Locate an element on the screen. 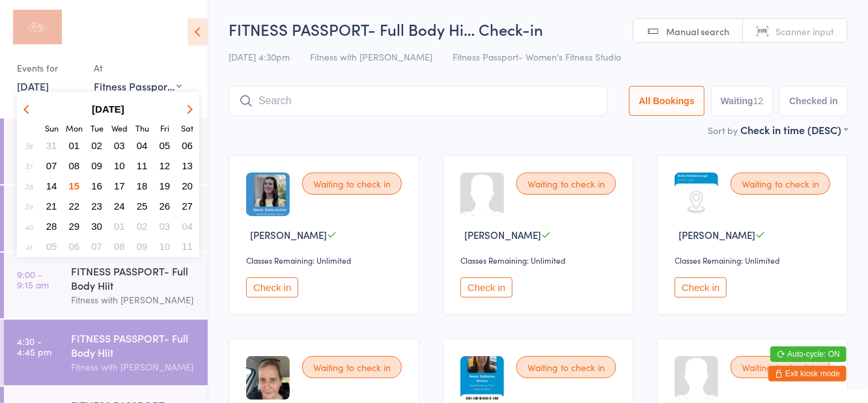 The width and height of the screenshot is (868, 403). button: 16 is located at coordinates (96, 185).